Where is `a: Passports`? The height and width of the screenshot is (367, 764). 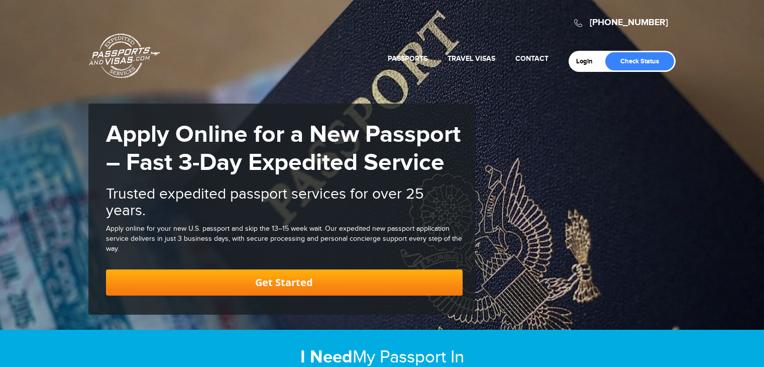 a: Passports is located at coordinates (407, 58).